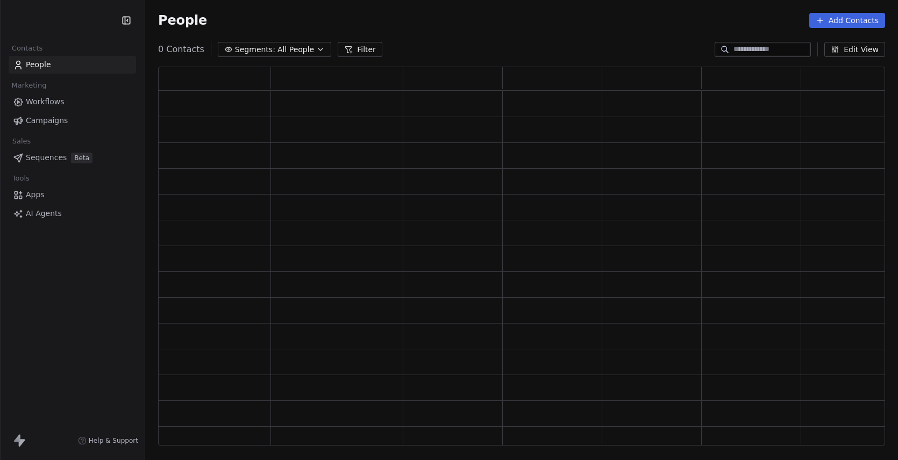  What do you see at coordinates (113, 441) in the screenshot?
I see `span: Help & Support` at bounding box center [113, 441].